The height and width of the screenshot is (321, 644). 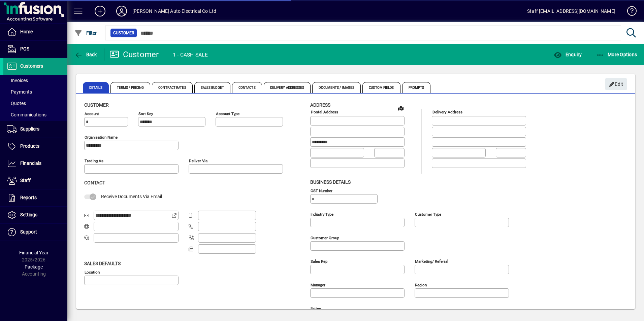 I want to click on div: 1 - CASH SALE, so click(x=190, y=55).